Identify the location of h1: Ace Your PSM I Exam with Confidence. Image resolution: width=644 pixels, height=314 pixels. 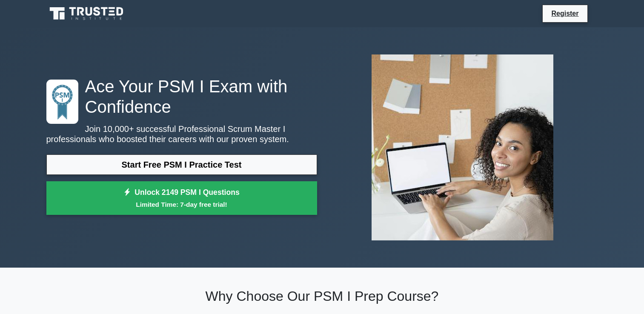
(182, 97).